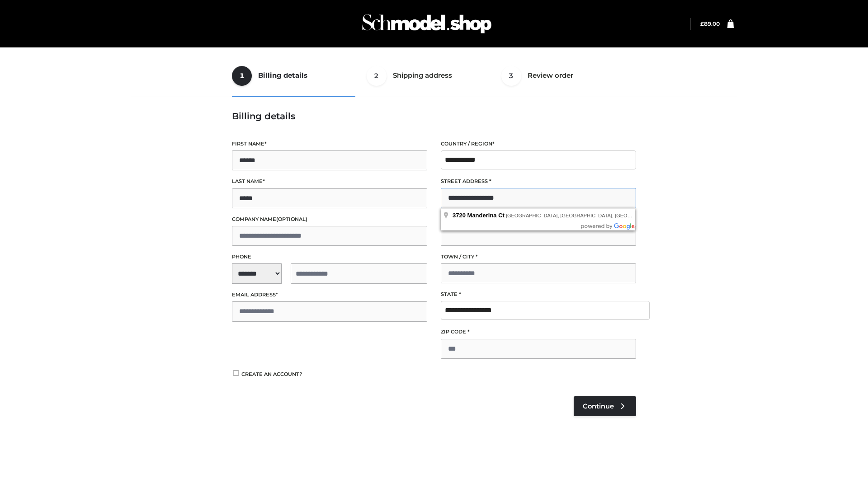 The width and height of the screenshot is (868, 488). Describe the element at coordinates (292, 219) in the screenshot. I see `span: (optional)` at that location.